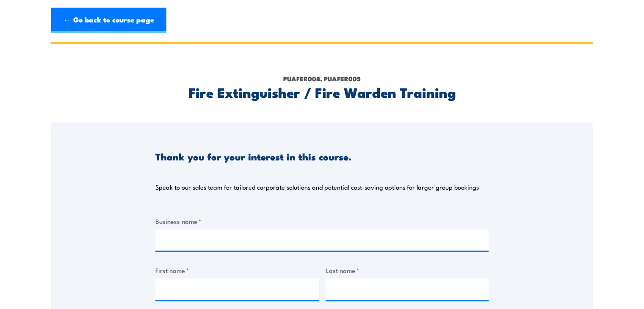  What do you see at coordinates (407, 270) in the screenshot?
I see `label: Last name` at bounding box center [407, 270].